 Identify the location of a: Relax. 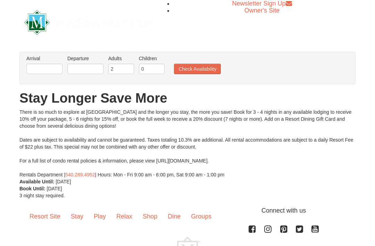
(124, 217).